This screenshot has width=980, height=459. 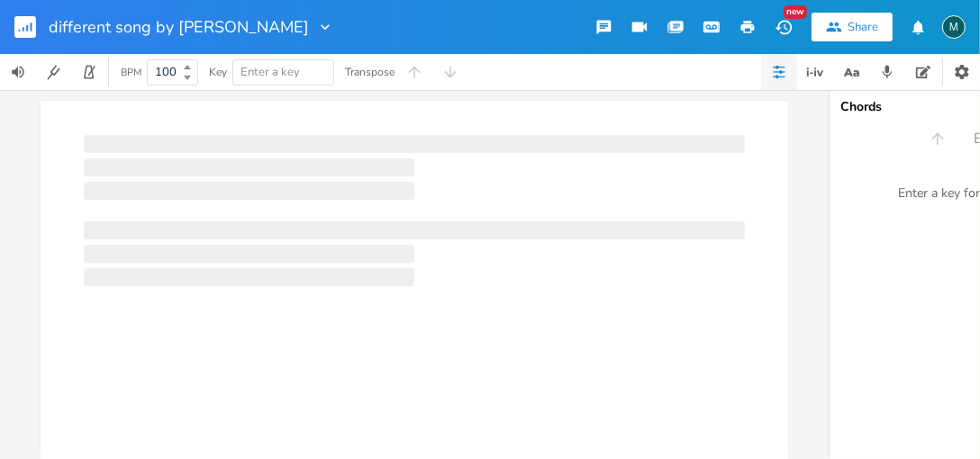 I want to click on button: M, so click(x=953, y=27).